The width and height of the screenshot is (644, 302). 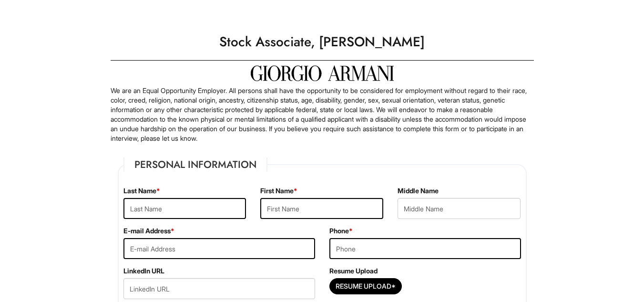 What do you see at coordinates (322, 73) in the screenshot?
I see `img: Giorgio Armani` at bounding box center [322, 73].